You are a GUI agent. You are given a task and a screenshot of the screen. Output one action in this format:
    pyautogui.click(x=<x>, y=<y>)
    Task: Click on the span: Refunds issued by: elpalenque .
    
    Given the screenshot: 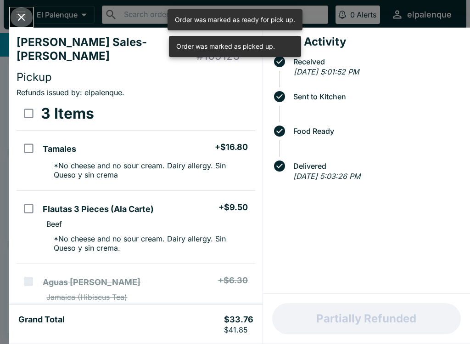 What is the action you would take?
    pyautogui.click(x=70, y=92)
    